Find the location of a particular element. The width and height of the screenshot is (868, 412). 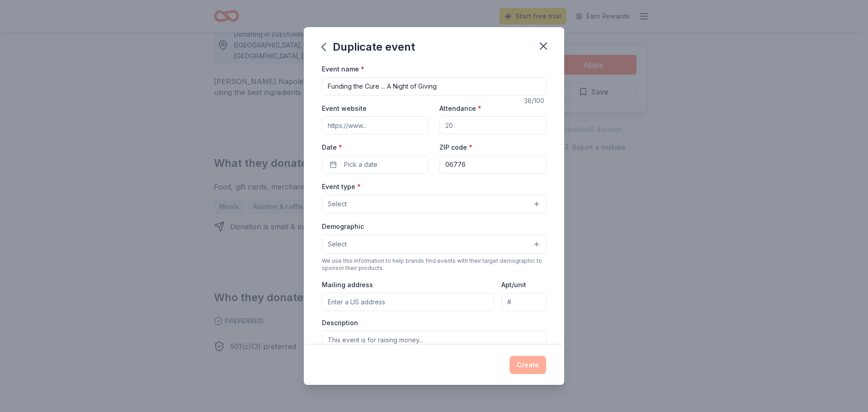

button: Pick a date is located at coordinates (375, 165).